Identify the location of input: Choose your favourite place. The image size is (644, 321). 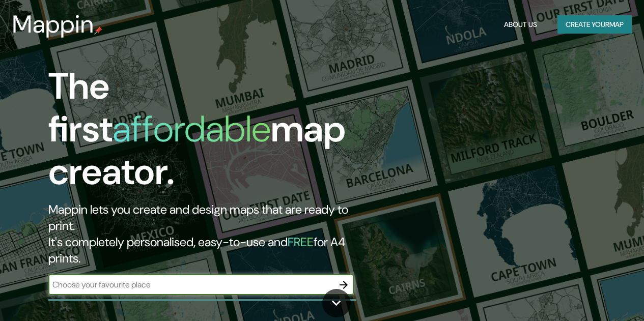
(191, 284).